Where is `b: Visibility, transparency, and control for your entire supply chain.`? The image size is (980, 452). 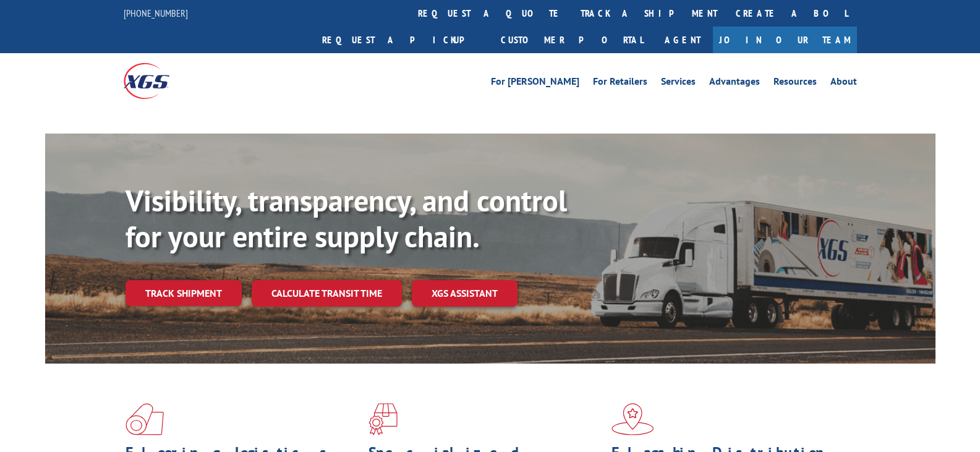 b: Visibility, transparency, and control for your entire supply chain. is located at coordinates (347, 218).